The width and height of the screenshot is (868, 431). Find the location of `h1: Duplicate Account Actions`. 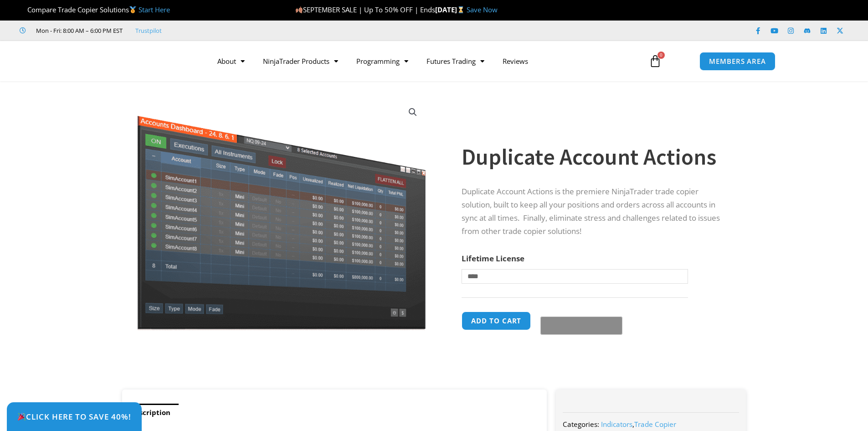

h1: Duplicate Account Actions is located at coordinates (595, 157).